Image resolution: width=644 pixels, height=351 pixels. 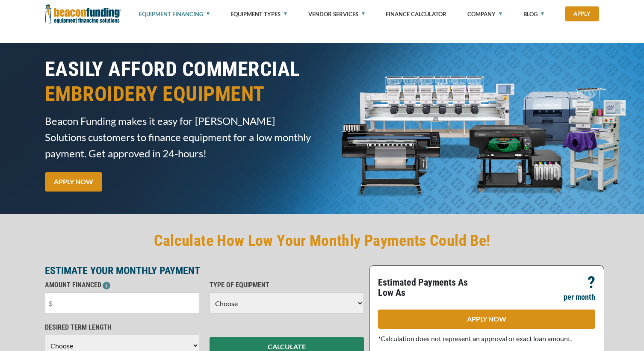 What do you see at coordinates (181, 81) in the screenshot?
I see `h1: EASILY AFFORD COMMERCIAL` at bounding box center [181, 81].